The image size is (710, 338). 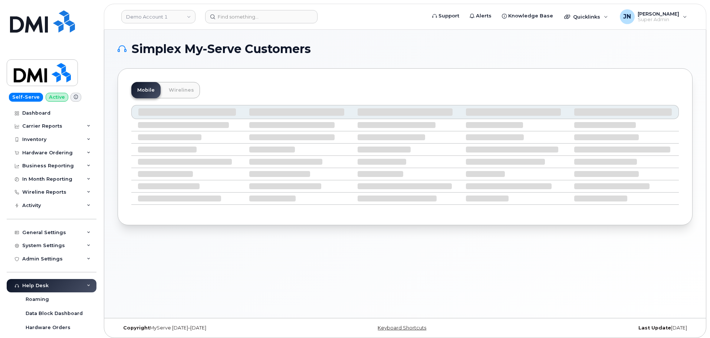 I want to click on a: Keyboard Shortcuts, so click(x=402, y=327).